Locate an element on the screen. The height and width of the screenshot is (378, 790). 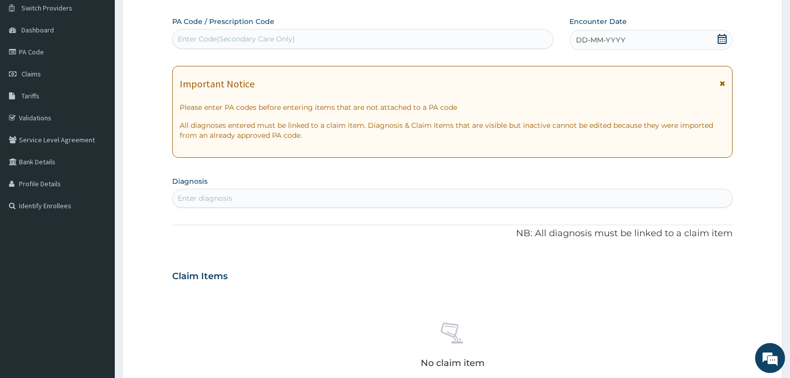
p: No claim item is located at coordinates (452, 363).